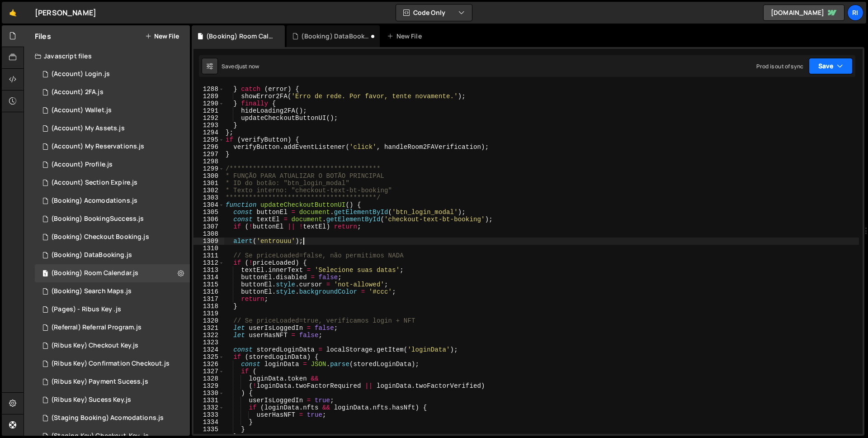  What do you see at coordinates (112, 292) in the screenshot?
I see `div: 16291/44046.js` at bounding box center [112, 292].